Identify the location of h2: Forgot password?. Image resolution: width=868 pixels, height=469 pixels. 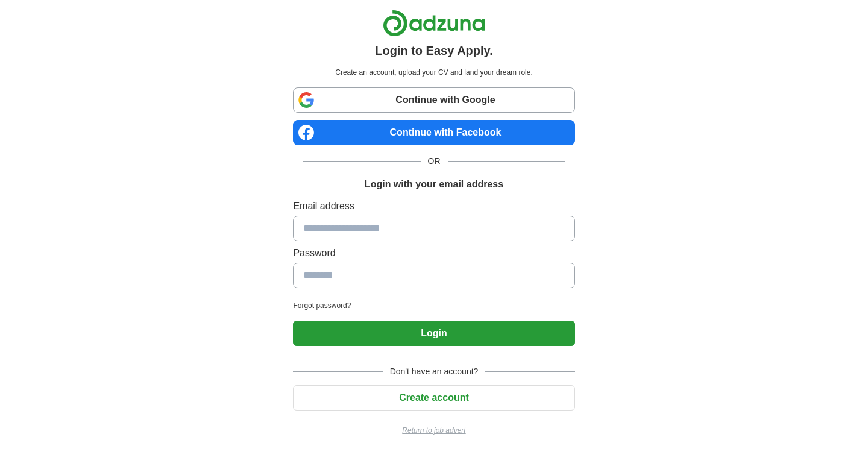
(433, 306).